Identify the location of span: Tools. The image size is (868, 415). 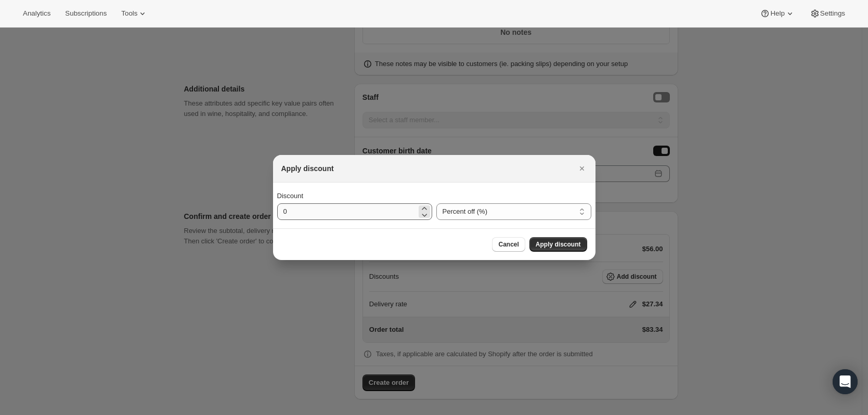
(129, 14).